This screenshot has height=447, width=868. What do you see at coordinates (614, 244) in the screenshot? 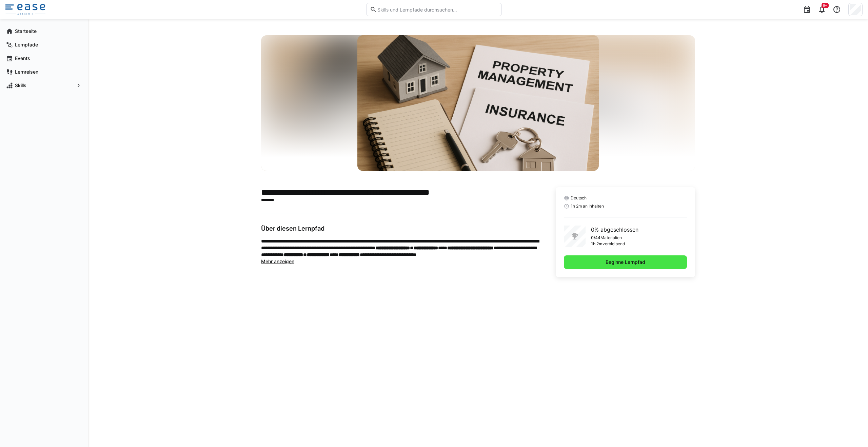
I see `p: verbleibend` at bounding box center [614, 244].